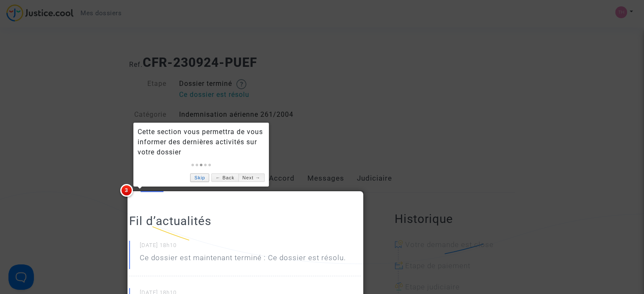  I want to click on div: Cette section vous permettra de vous informer des dernières activités sur votre dossier, so click(201, 142).